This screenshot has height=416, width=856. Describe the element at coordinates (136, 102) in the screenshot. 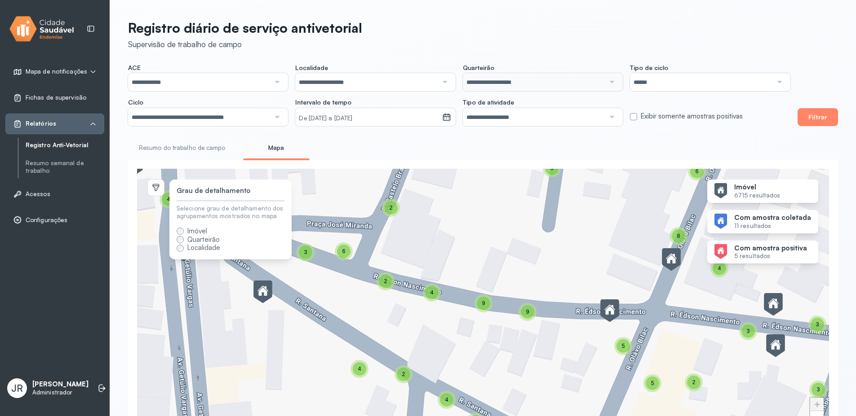

I see `span: Ciclo` at that location.